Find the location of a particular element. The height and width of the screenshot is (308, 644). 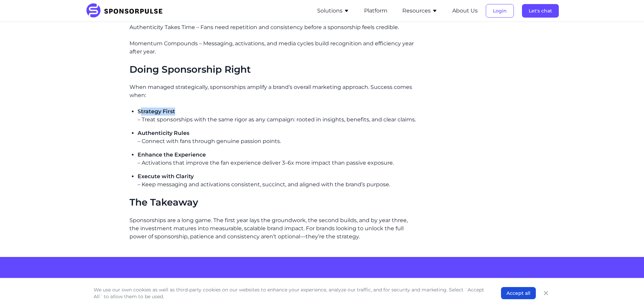

button: Close is located at coordinates (546, 294).